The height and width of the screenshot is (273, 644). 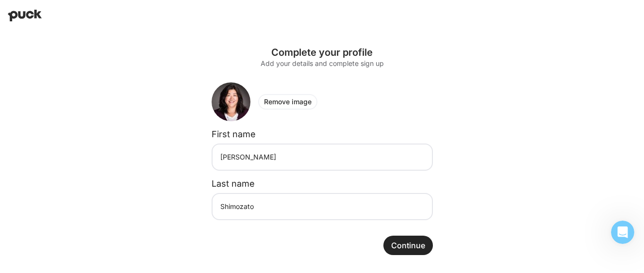 What do you see at coordinates (323, 52) in the screenshot?
I see `div: Complete your profile` at bounding box center [323, 52].